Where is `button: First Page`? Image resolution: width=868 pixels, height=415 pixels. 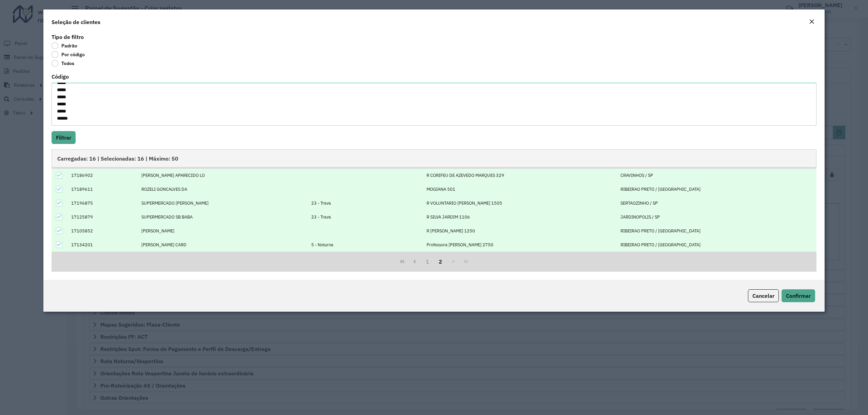 button: First Page is located at coordinates (402, 262).